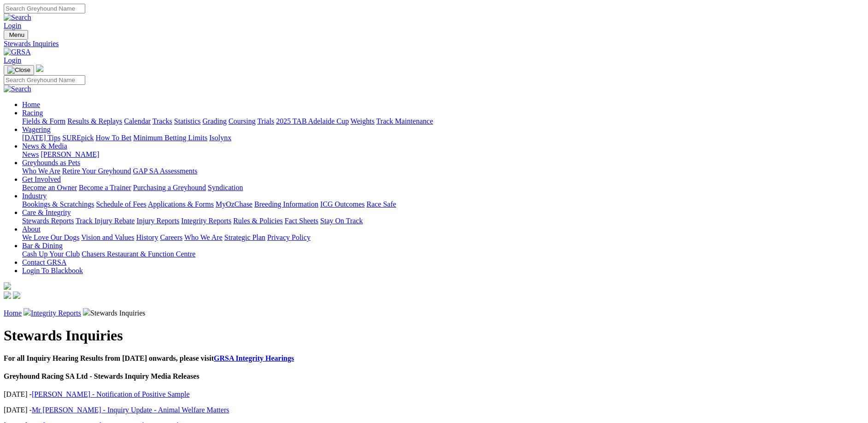 This screenshot has height=423, width=868. What do you see at coordinates (443, 171) in the screenshot?
I see `div: Greyhounds as Pets` at bounding box center [443, 171].